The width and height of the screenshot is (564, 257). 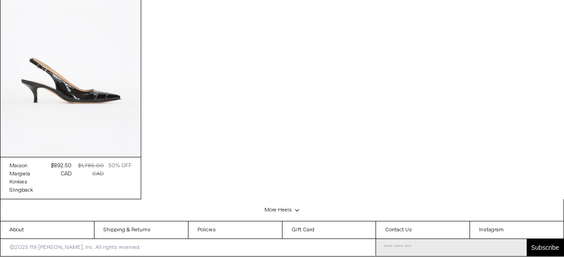 What do you see at coordinates (235, 230) in the screenshot?
I see `a: Policies` at bounding box center [235, 230].